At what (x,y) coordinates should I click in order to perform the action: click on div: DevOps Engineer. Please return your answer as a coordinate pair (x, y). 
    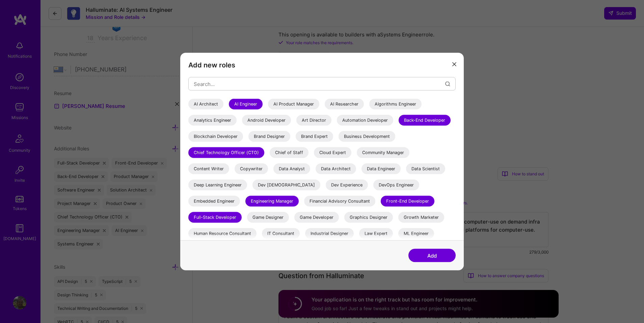
    Looking at the image, I should click on (397, 186).